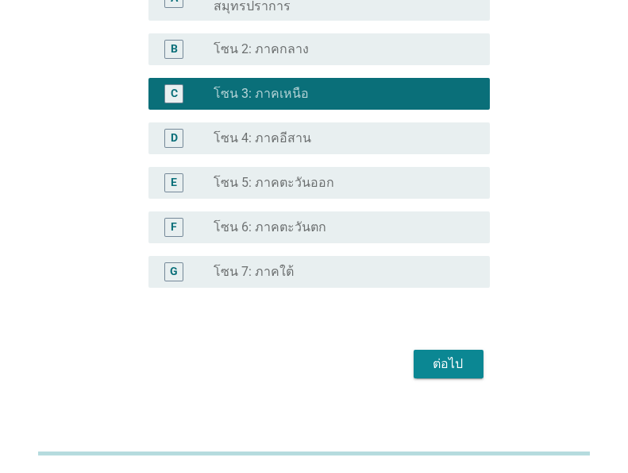 The width and height of the screenshot is (628, 473). What do you see at coordinates (261, 94) in the screenshot?
I see `label: โซน 3: ภาคเหนือ` at bounding box center [261, 94].